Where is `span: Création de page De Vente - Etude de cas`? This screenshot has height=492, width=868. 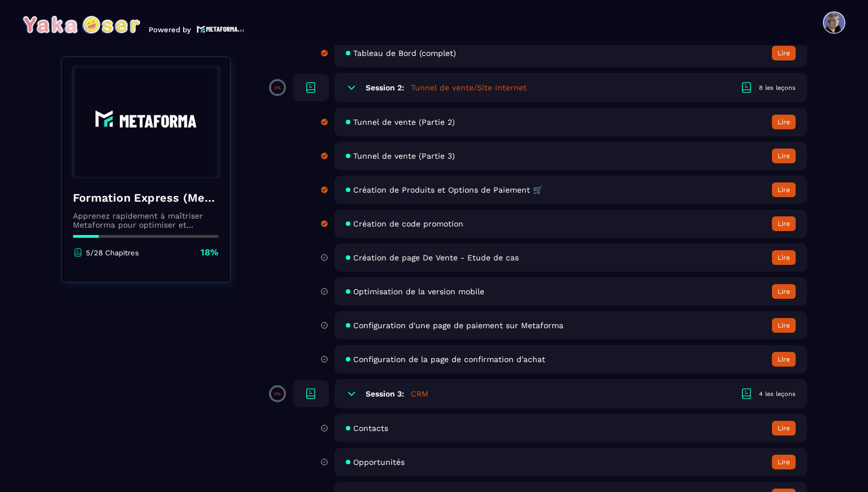
span: Création de page De Vente - Etude de cas is located at coordinates (436, 257).